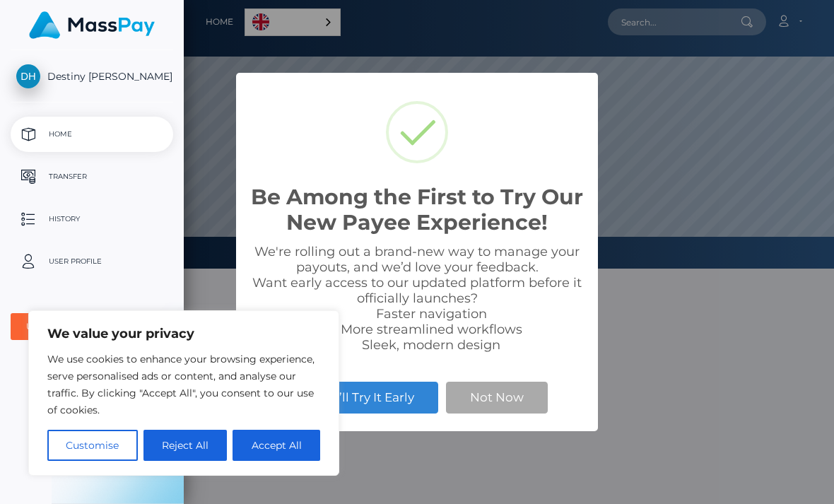  I want to click on button: Not Now, so click(497, 397).